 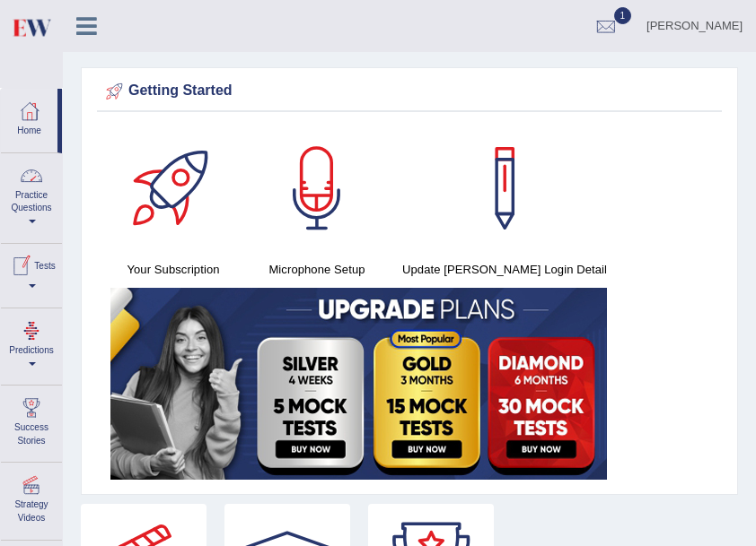 What do you see at coordinates (623, 16) in the screenshot?
I see `span: 1` at bounding box center [623, 16].